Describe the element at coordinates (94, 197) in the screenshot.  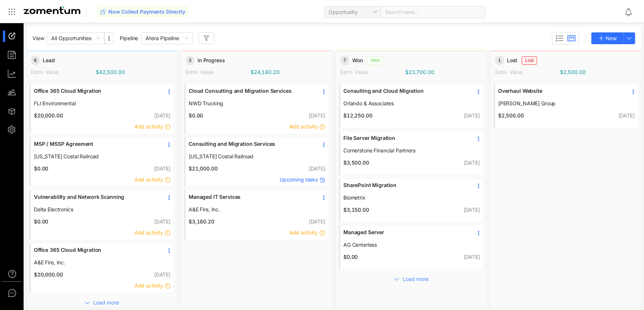
I see `span: Vulnerability and Network Scanning` at that location.